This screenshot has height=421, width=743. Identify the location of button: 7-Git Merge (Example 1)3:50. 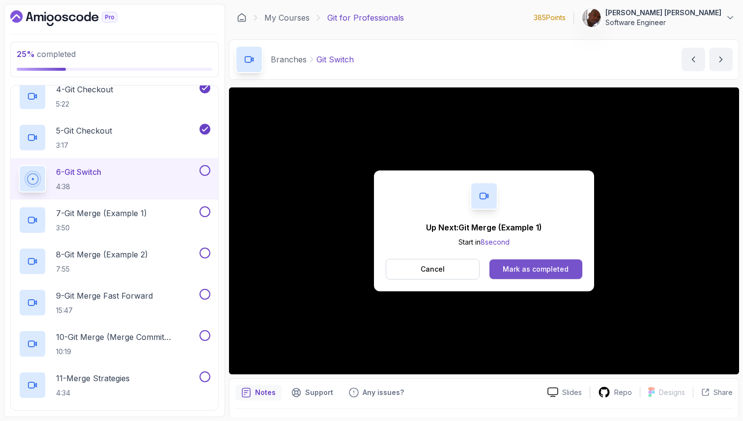
(114, 220).